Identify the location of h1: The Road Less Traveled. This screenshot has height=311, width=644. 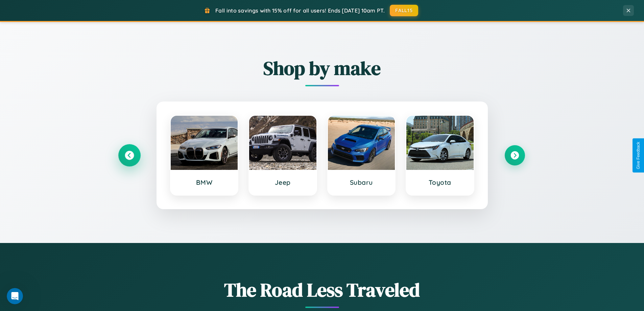
(322, 290).